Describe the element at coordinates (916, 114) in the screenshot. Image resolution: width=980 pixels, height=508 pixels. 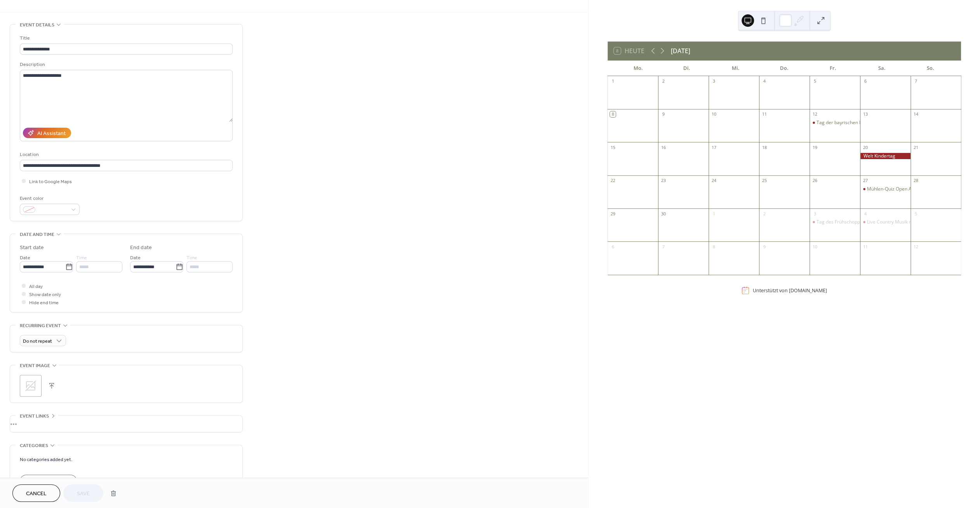
I see `div: 14` at that location.